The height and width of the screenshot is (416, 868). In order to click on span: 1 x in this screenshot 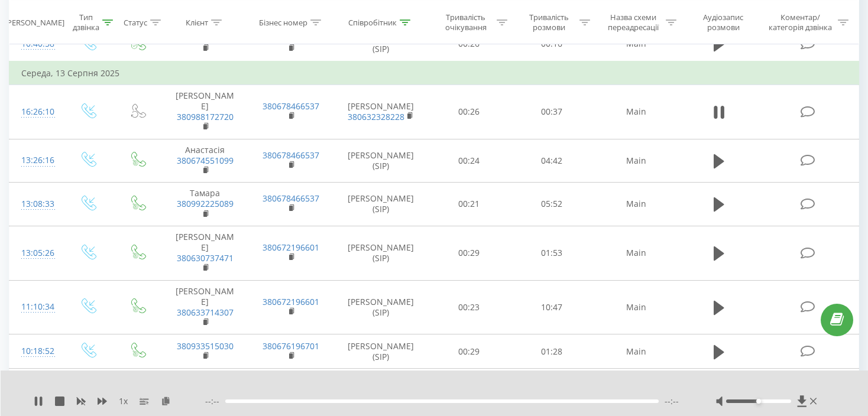, I will do `click(123, 402)`.